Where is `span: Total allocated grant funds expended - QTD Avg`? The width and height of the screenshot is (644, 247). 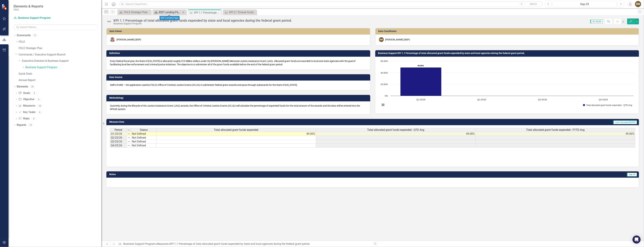 span: Total allocated grant funds expended - QTD Avg is located at coordinates (396, 130).